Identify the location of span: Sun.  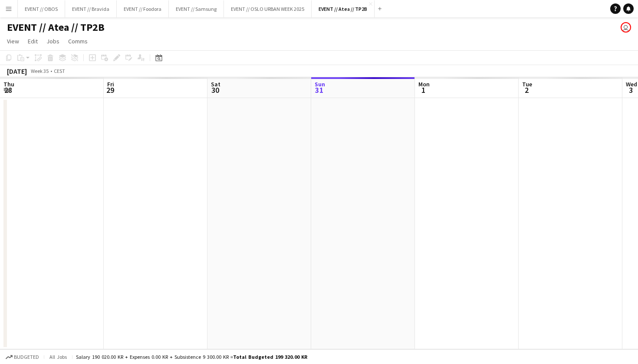
(320, 84).